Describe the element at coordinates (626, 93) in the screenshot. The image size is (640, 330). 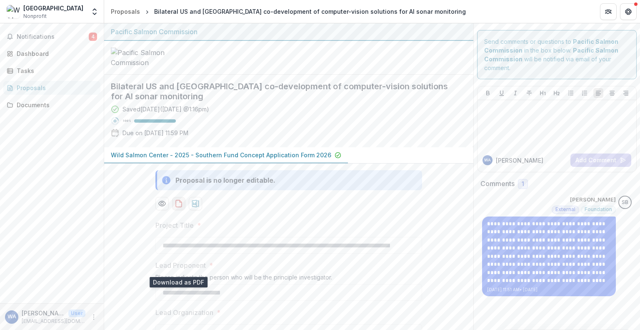
I see `button: Align Right` at that location.